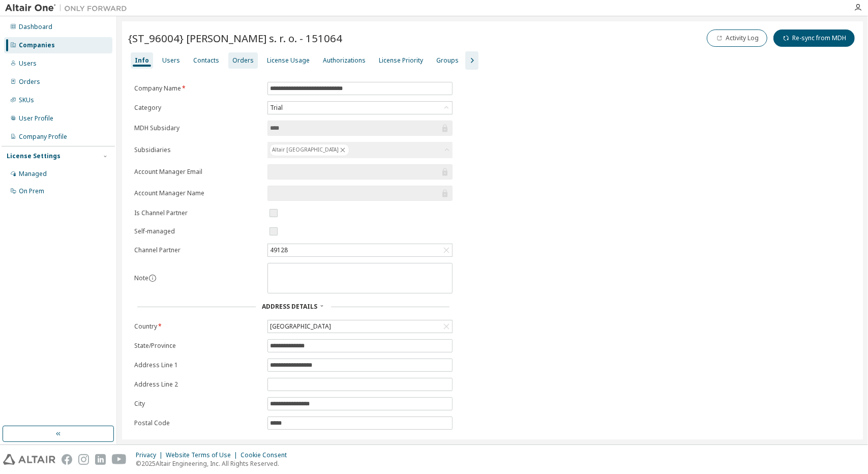 The image size is (868, 474). I want to click on label: Subsidiaries, so click(197, 150).